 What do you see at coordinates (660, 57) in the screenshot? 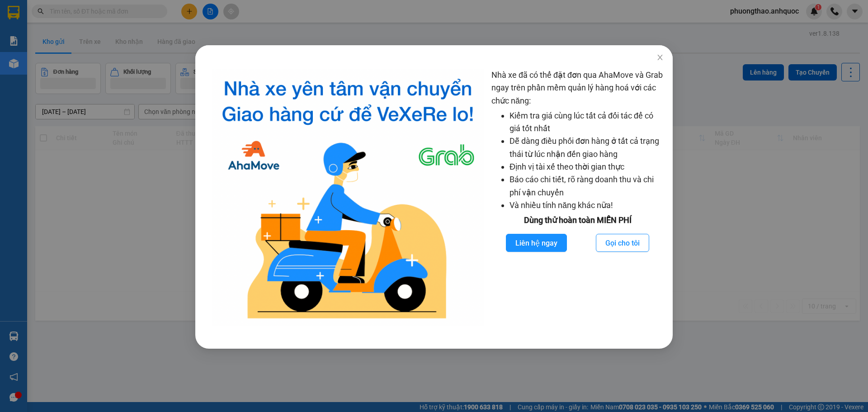
I see `span: close` at bounding box center [660, 57].